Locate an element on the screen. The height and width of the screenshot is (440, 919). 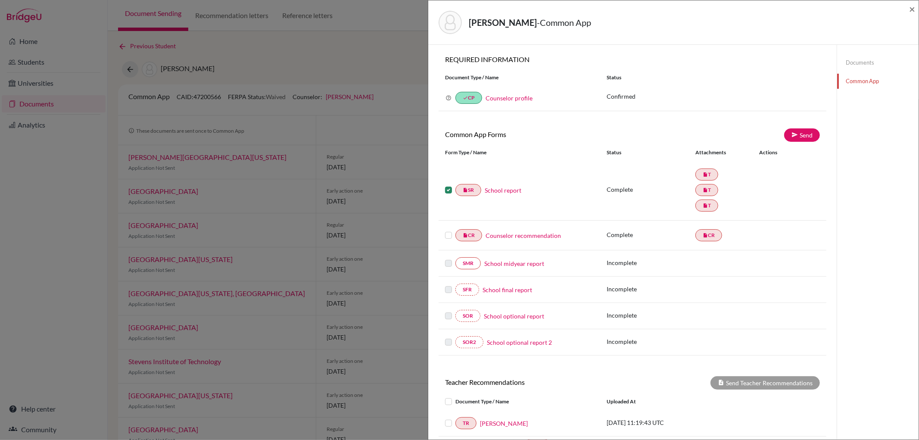
div: Actions is located at coordinates (775, 152).